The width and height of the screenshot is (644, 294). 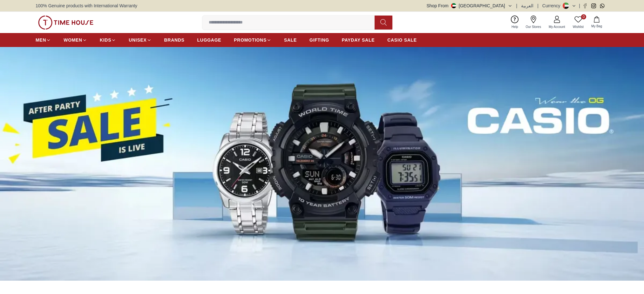 What do you see at coordinates (533, 27) in the screenshot?
I see `span: Our Stores` at bounding box center [533, 27].